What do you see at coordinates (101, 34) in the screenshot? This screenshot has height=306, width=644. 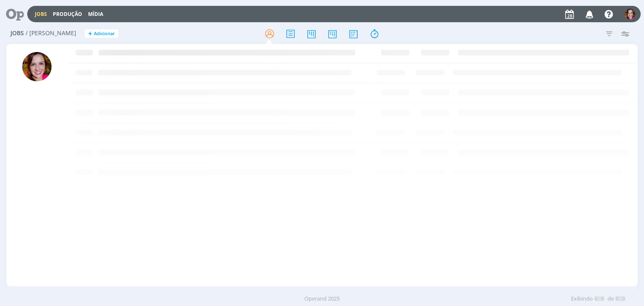 I see `button: +Adicionar` at bounding box center [101, 34].